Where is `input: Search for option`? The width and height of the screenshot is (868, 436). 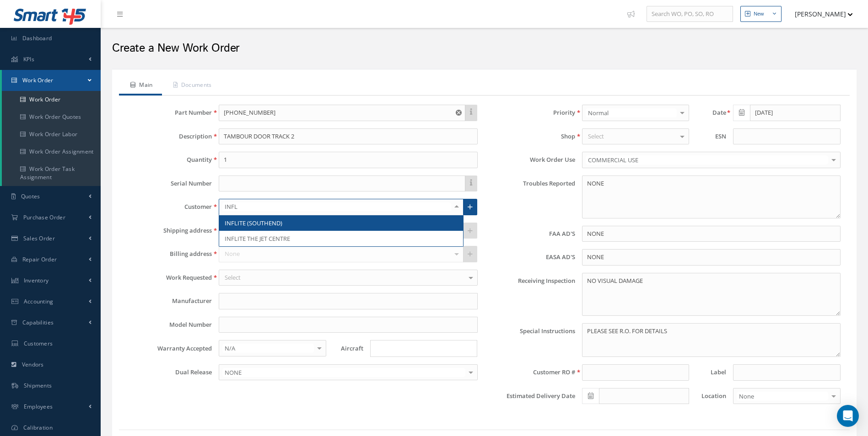 input: Search for option is located at coordinates (421, 349).